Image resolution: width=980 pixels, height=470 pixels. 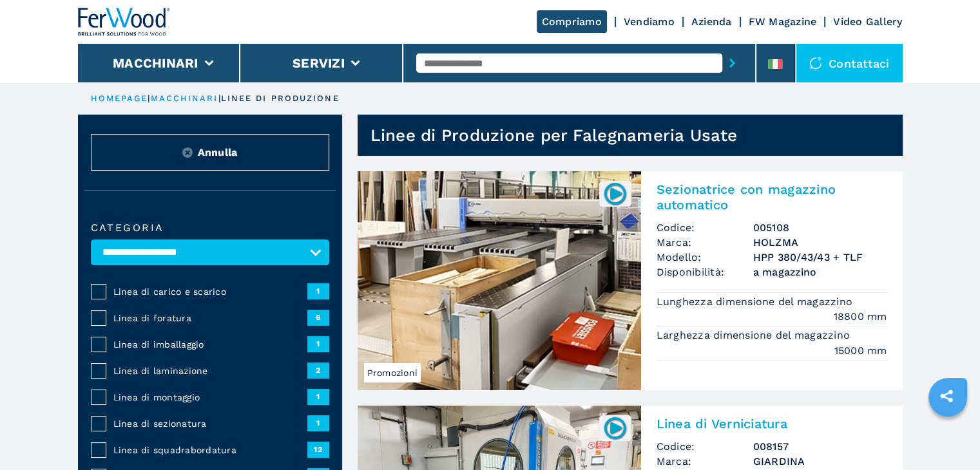 I want to click on span: Annulla, so click(x=218, y=152).